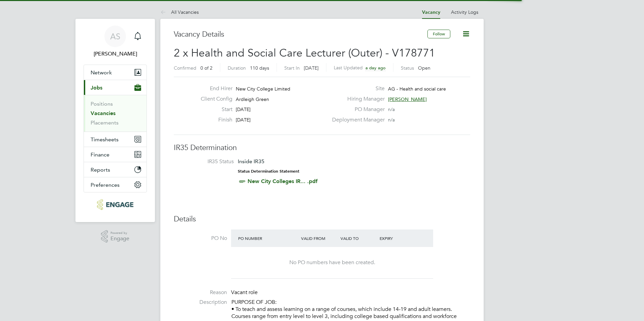  What do you see at coordinates (431, 12) in the screenshot?
I see `a: Vacancy` at bounding box center [431, 12].